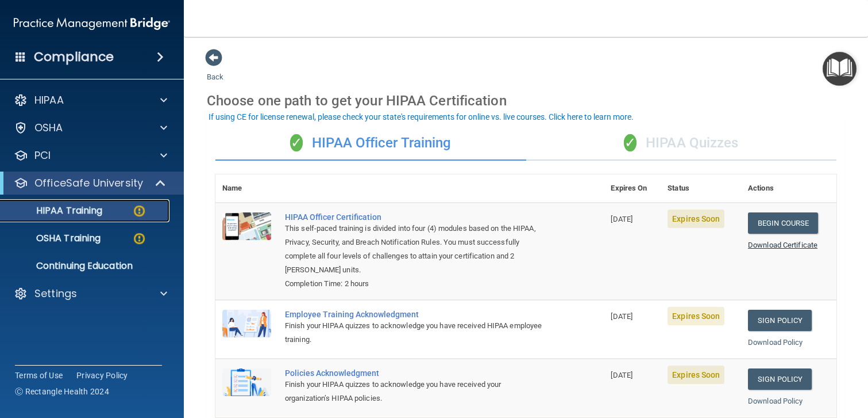  Describe the element at coordinates (90, 127) in the screenshot. I see `a: OSHA` at that location.